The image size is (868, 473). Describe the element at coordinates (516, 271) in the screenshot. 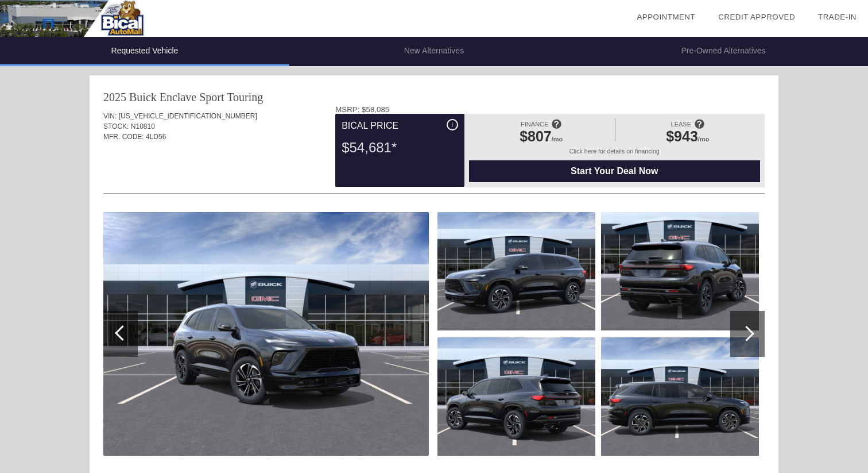

I see `img: 2.jpg` at that location.